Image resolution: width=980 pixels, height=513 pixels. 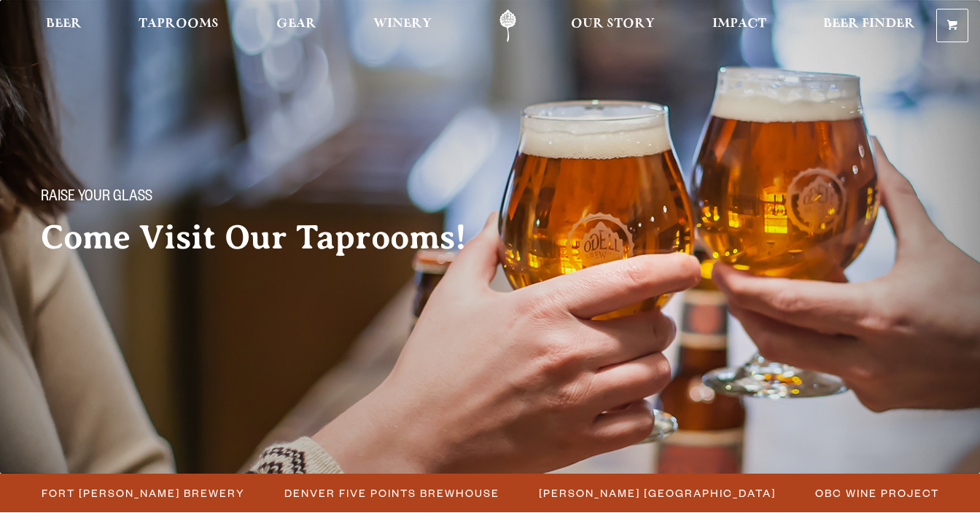 What do you see at coordinates (393, 493) in the screenshot?
I see `span: Denver Five Points Brewhouse` at bounding box center [393, 493].